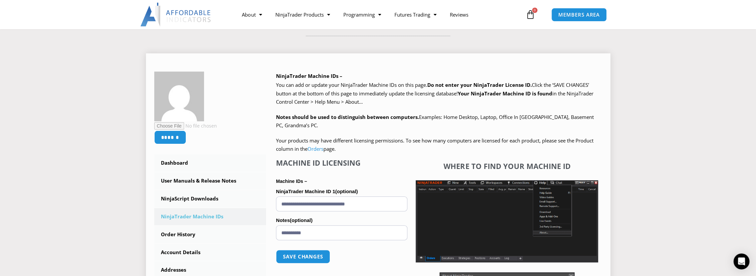  What do you see at coordinates (435, 145) in the screenshot?
I see `span: Your products may have different licensing permissions. To see how many computers are licensed fo...` at bounding box center [435, 145].